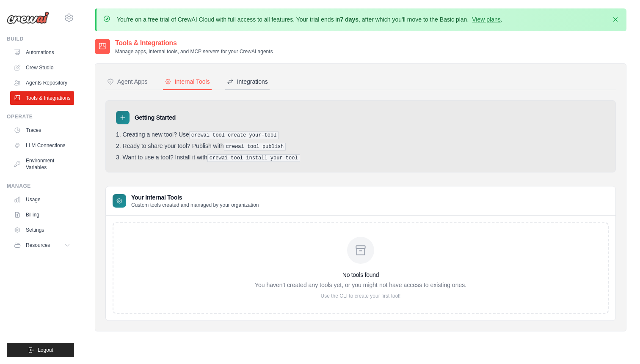 Image resolution: width=640 pixels, height=364 pixels. I want to click on strong: 7 days, so click(349, 20).